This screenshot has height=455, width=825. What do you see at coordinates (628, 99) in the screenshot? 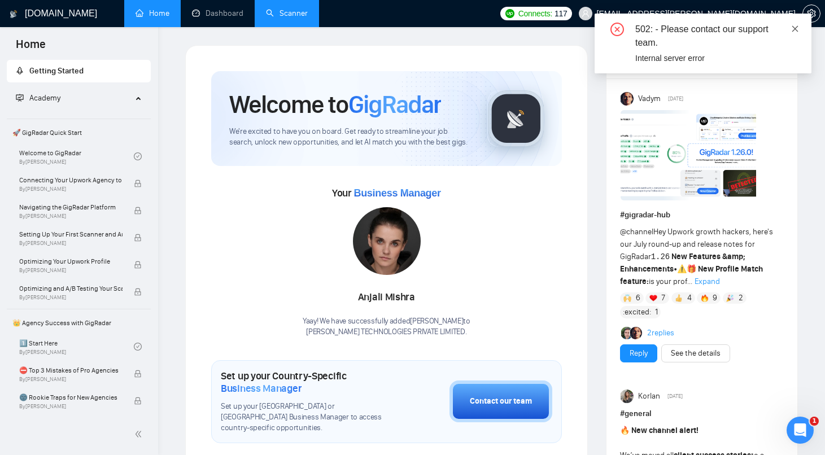
I see `img: Vadym` at bounding box center [628, 99].